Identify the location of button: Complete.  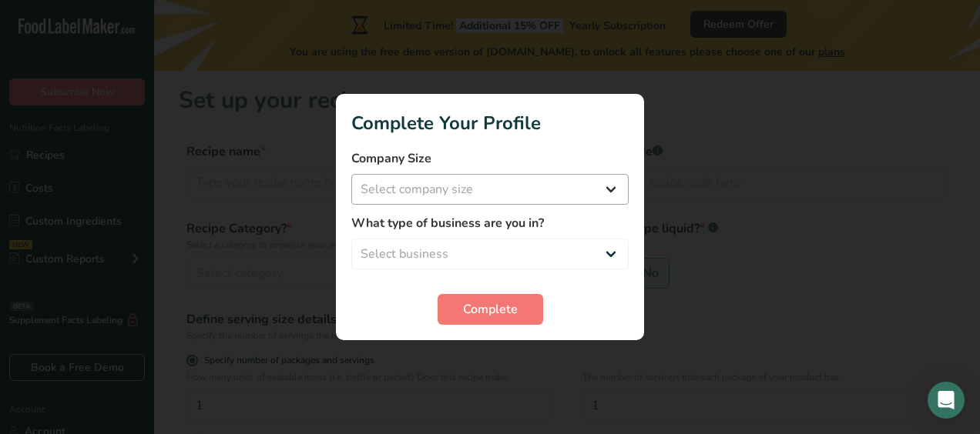
(490, 310).